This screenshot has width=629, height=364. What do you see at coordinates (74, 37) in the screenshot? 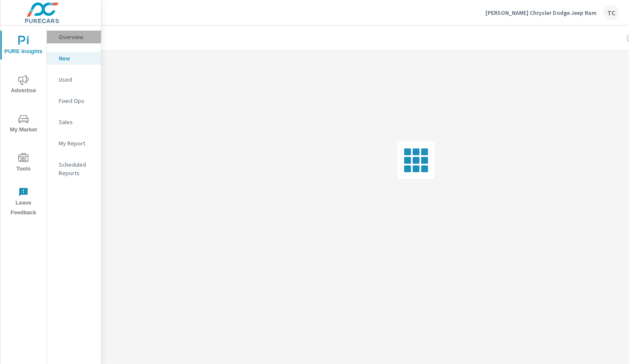
I see `div: Overview` at bounding box center [74, 37].